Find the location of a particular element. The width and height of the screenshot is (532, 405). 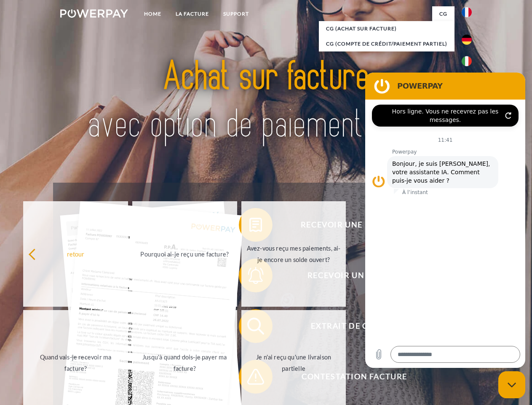

a: Home is located at coordinates (153, 14).